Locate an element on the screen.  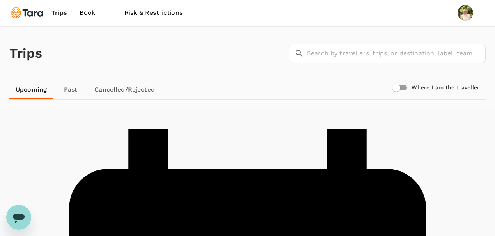
a: Cancelled/Rejected is located at coordinates (124, 90).